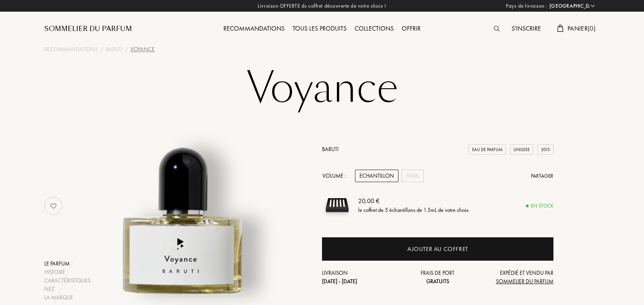 The image size is (644, 305). Describe the element at coordinates (67, 289) in the screenshot. I see `div: Nez` at that location.